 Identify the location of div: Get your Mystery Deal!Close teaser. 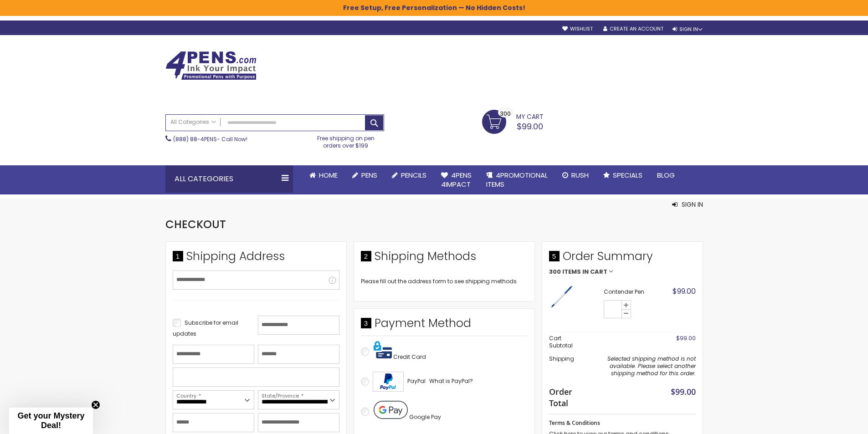
(51, 421).